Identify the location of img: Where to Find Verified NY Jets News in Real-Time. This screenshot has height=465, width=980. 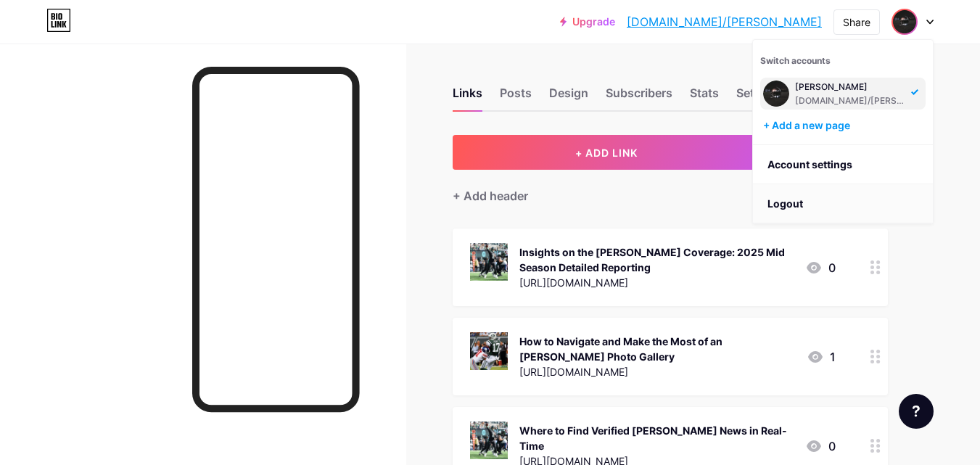
(489, 440).